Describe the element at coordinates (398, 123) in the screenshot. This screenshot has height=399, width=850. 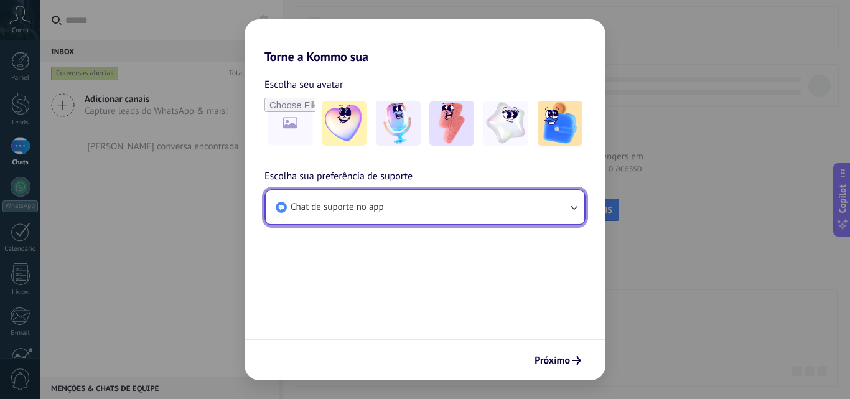
I see `img: -2.jpeg` at that location.